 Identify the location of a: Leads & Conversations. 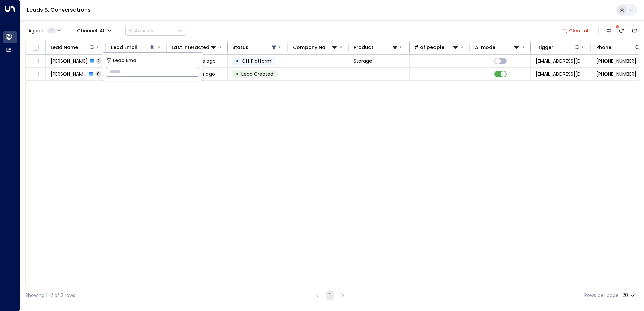
(59, 9).